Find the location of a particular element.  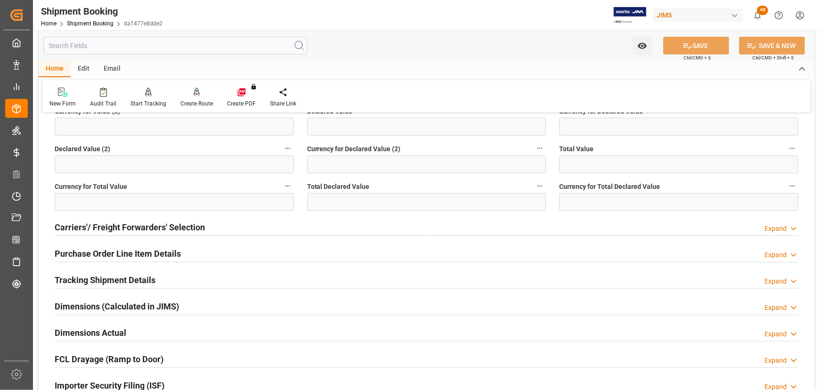

div: Audit Trail is located at coordinates (103, 104).